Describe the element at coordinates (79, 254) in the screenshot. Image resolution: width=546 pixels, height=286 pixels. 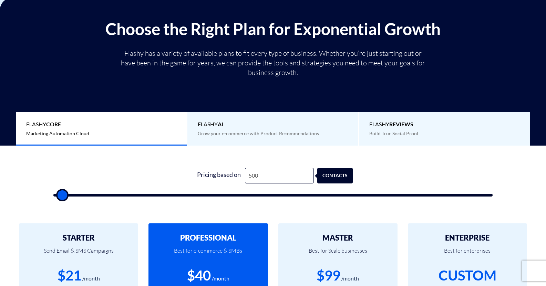
I see `p: Send Email & SMS Campaigns` at that location.